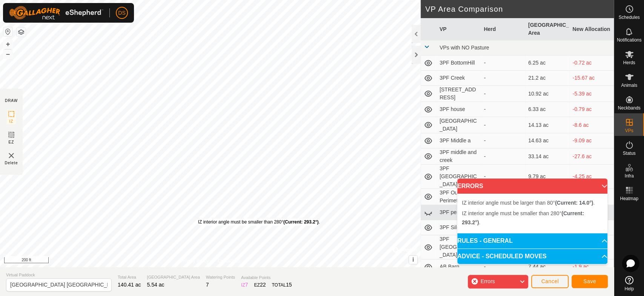  What do you see at coordinates (574, 203) in the screenshot?
I see `b: (Current: 14.0°)` at bounding box center [574, 203].